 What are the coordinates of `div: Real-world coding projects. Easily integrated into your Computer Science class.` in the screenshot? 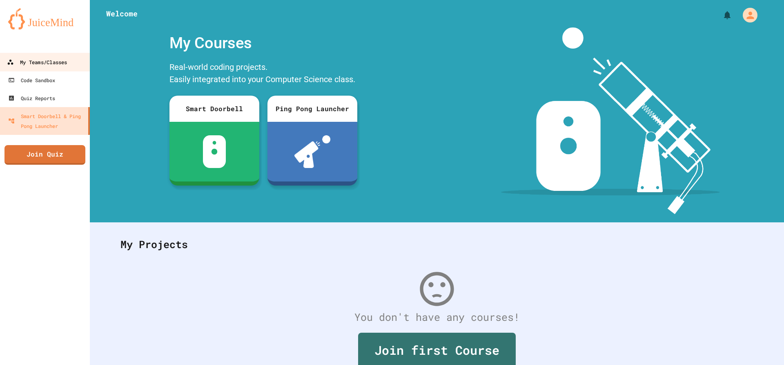 It's located at (263, 74).